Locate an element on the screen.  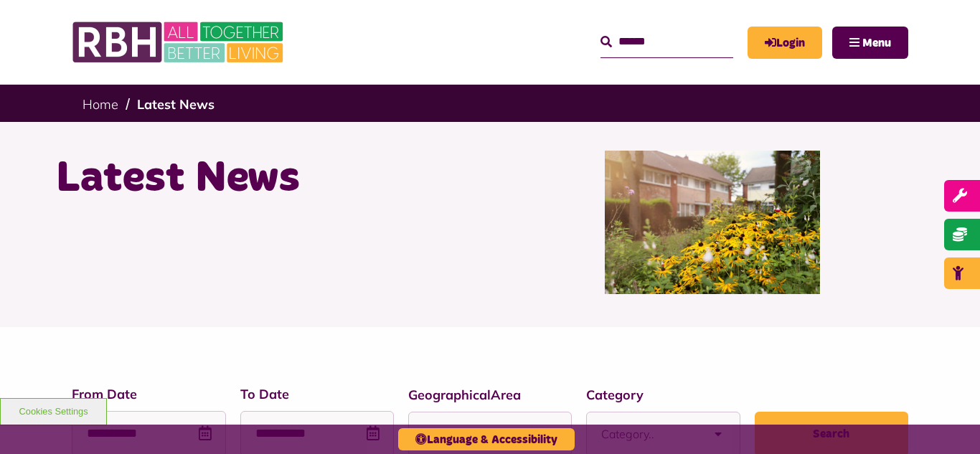
img: SAZ MEDIA RBH HOUSING4 is located at coordinates (712, 222).